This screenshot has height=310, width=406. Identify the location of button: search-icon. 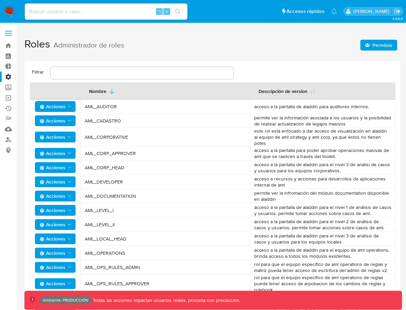
(178, 12).